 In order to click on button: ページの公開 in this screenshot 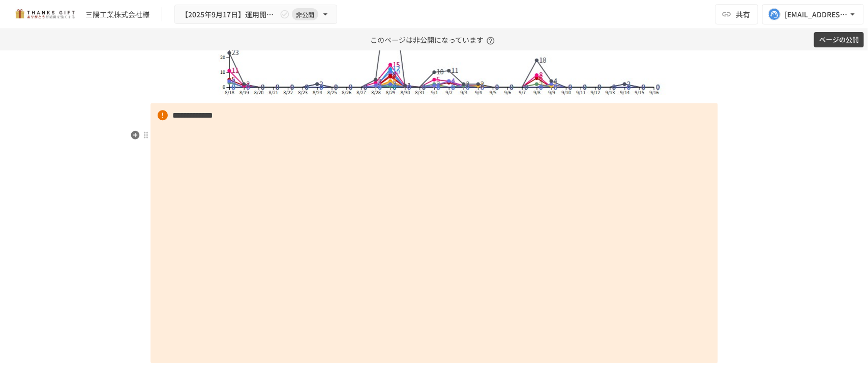, I will do `click(839, 40)`.